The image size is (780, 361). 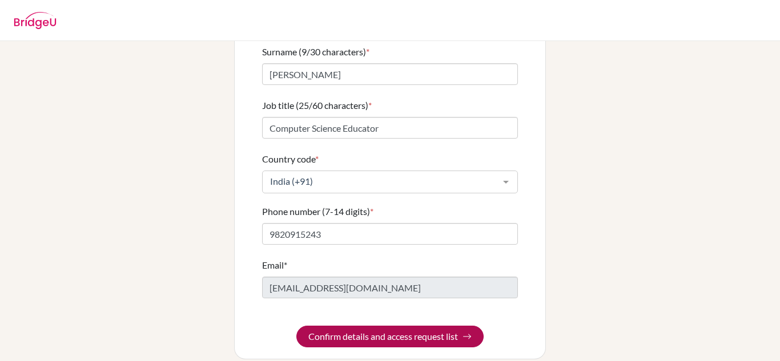 What do you see at coordinates (390, 234) in the screenshot?
I see `input: Enter your number` at bounding box center [390, 234].